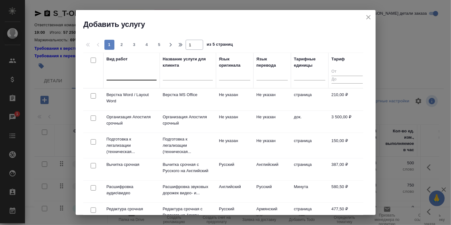 This screenshot has height=225, width=451. What do you see at coordinates (347, 191) in the screenshot?
I see `td: 580,50 ₽` at bounding box center [347, 191].